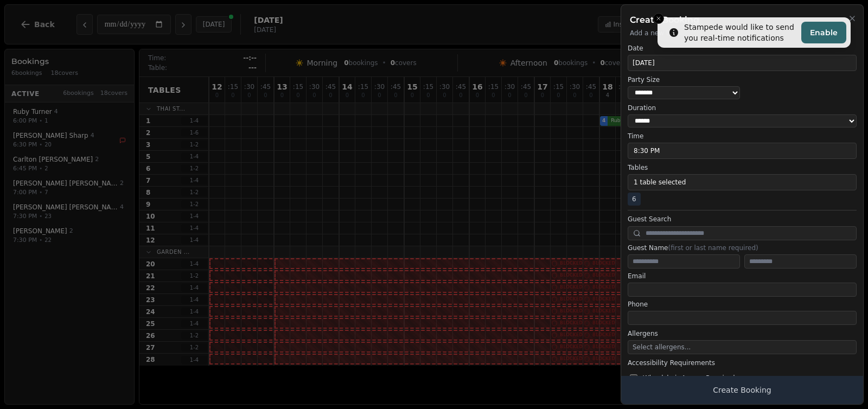  What do you see at coordinates (742, 219) in the screenshot?
I see `label: Guest Search` at bounding box center [742, 219].